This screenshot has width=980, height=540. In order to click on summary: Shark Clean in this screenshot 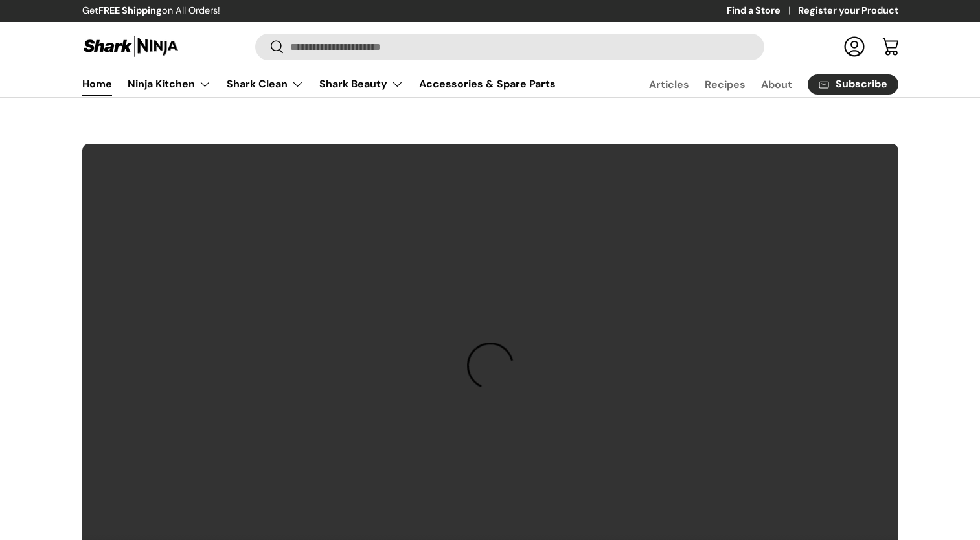, I will do `click(265, 84)`.